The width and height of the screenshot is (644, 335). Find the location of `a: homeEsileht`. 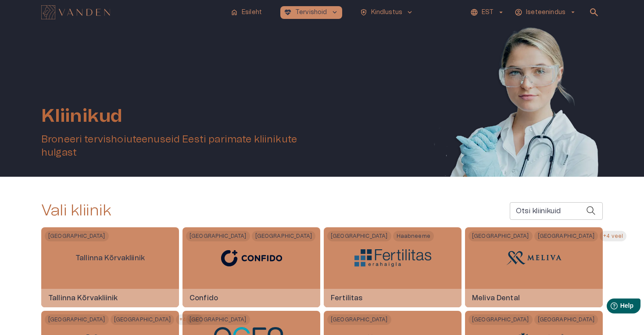

a: homeEsileht is located at coordinates (247, 12).